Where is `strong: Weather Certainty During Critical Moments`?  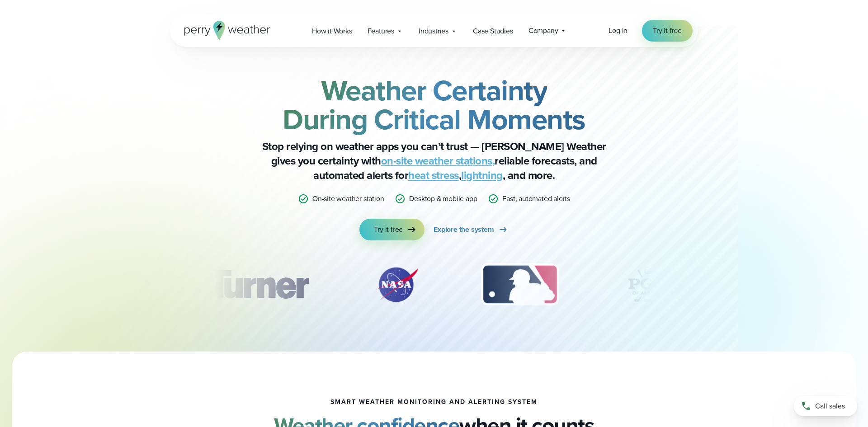 strong: Weather Certainty During Critical Moments is located at coordinates (434, 105).